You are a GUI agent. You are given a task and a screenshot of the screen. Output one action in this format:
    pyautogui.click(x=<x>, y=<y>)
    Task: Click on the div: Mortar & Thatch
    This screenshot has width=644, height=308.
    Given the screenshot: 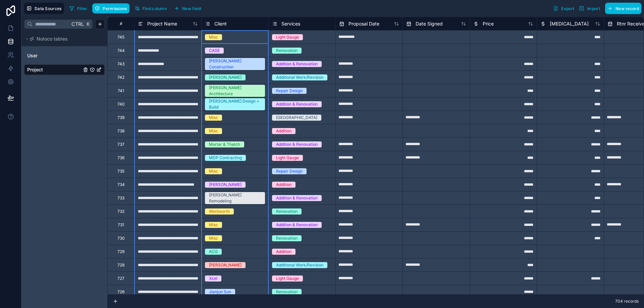 What is the action you would take?
    pyautogui.click(x=224, y=144)
    